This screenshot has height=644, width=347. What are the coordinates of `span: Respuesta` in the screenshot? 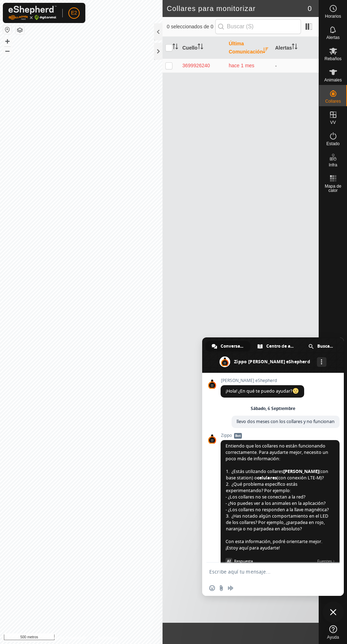 It's located at (274, 562).